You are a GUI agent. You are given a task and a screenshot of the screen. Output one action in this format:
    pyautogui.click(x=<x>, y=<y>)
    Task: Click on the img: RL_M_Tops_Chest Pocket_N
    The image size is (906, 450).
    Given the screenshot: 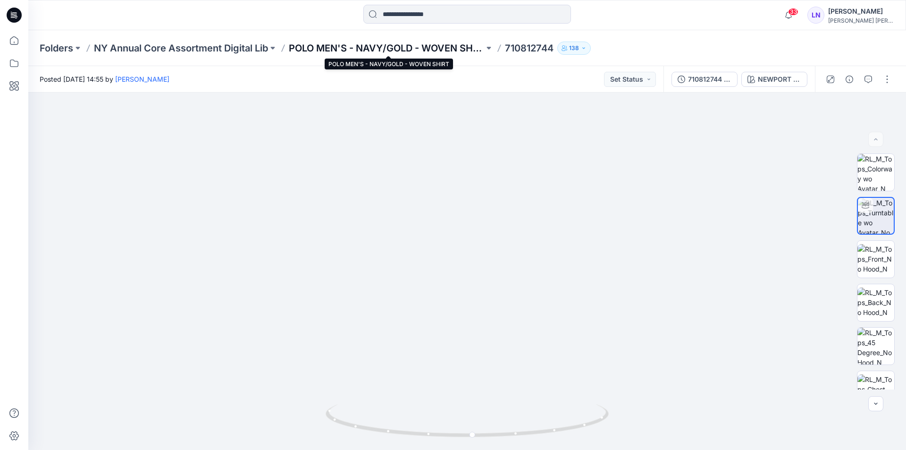 What is the action you would take?
    pyautogui.click(x=876, y=389)
    